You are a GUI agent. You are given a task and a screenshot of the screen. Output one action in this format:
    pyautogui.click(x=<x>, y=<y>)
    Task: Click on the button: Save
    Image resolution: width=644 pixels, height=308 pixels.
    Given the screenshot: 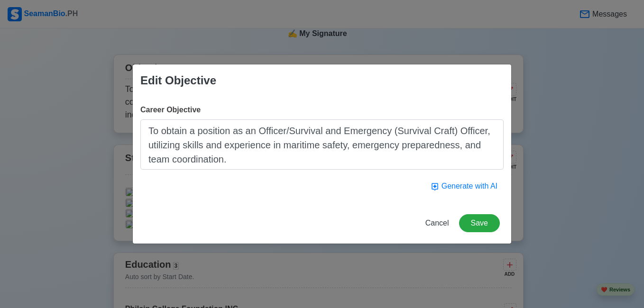 What is the action you would take?
    pyautogui.click(x=479, y=223)
    